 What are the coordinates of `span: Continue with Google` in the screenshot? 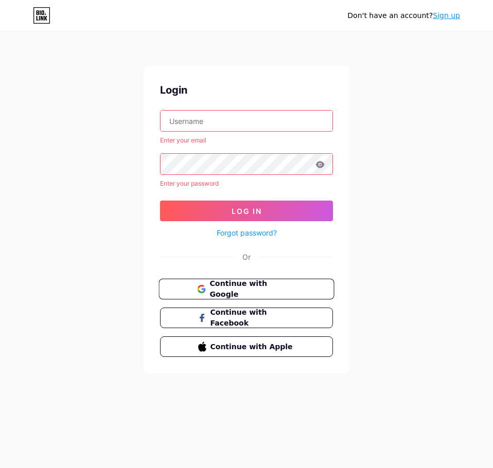 It's located at (252, 289).